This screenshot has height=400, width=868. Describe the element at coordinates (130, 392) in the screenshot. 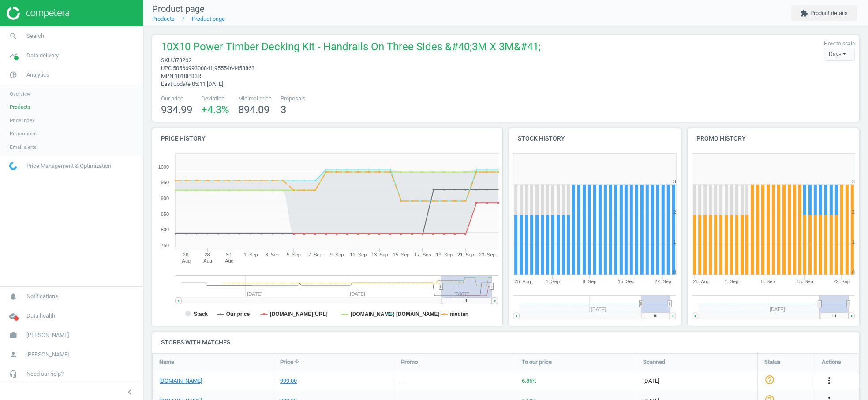

I see `button: chevron_left` at that location.